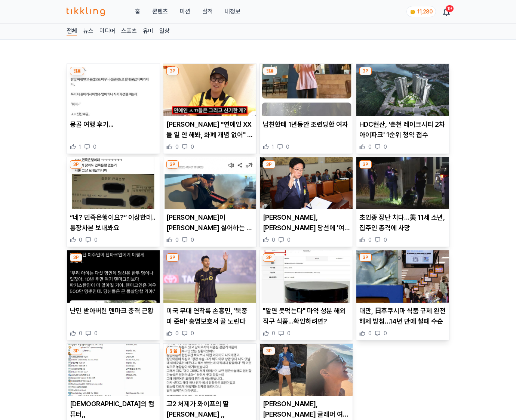 This screenshot has height=420, width=516. I want to click on div: 3P 대만, 日후쿠시마 식품 규제 완전 해제 방침…14년 만에 철폐 수순 대만, 日후쿠시마 식품 규제 완전 해제 방침…14년 만에 철폐 수순 0 0, so click(403, 295).